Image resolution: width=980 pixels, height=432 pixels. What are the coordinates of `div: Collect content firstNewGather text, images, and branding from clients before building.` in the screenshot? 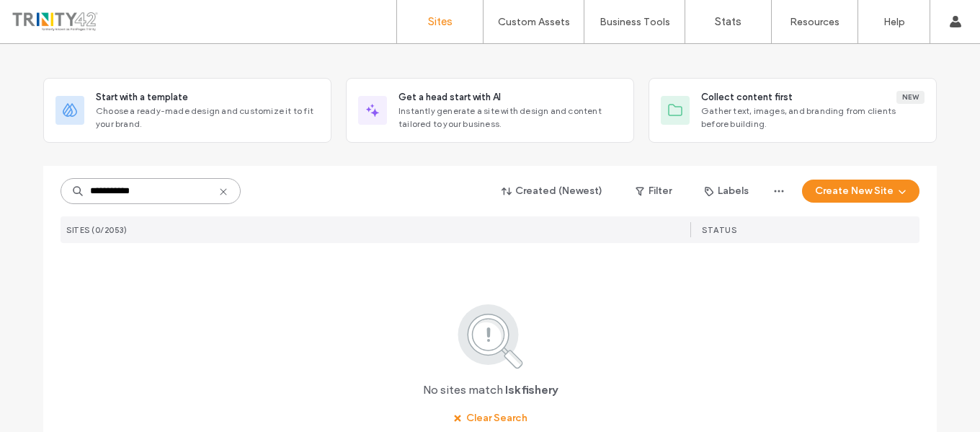 It's located at (793, 111).